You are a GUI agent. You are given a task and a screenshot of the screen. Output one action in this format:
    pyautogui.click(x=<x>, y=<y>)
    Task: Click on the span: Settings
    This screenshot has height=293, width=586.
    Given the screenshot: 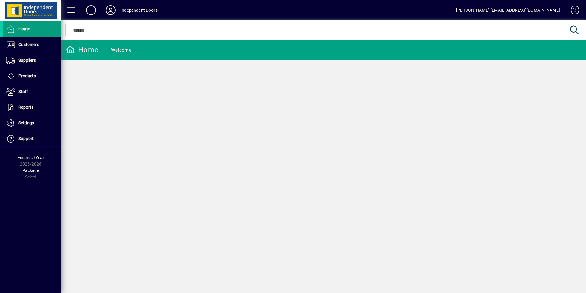 What is the action you would take?
    pyautogui.click(x=26, y=123)
    